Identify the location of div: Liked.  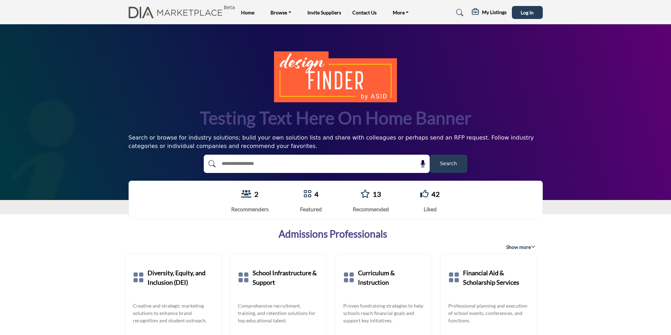
(430, 209).